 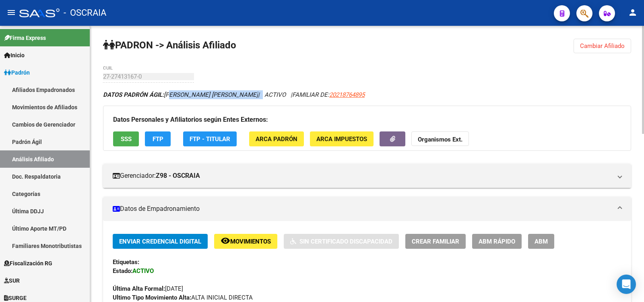 What do you see at coordinates (28, 263) in the screenshot?
I see `span: Fiscalización RG` at bounding box center [28, 263].